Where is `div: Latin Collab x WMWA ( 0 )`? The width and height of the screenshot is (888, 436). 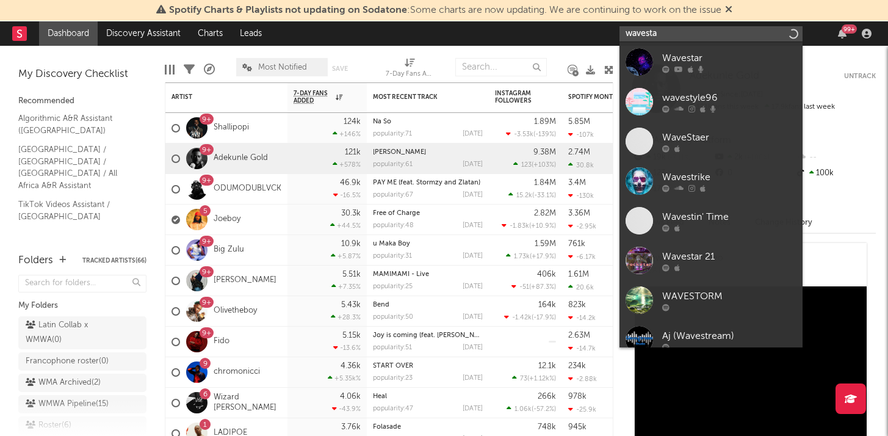
div: Latin Collab x WMWA ( 0 ) is located at coordinates (68, 333).